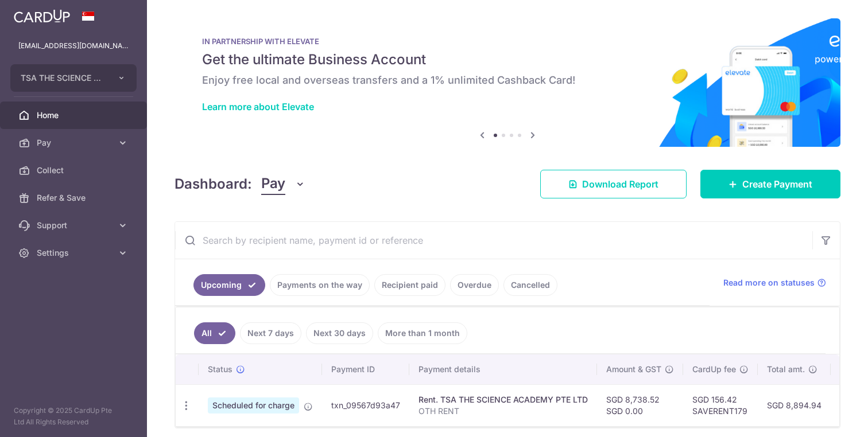  What do you see at coordinates (714, 369) in the screenshot?
I see `span: CardUp fee` at bounding box center [714, 369].